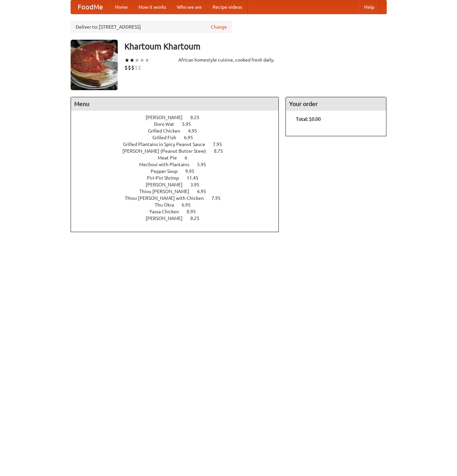 This screenshot has width=457, height=476. I want to click on a: Help, so click(370, 7).